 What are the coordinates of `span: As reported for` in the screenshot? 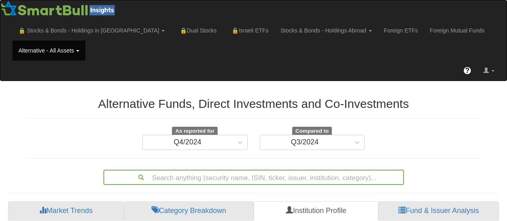 It's located at (195, 131).